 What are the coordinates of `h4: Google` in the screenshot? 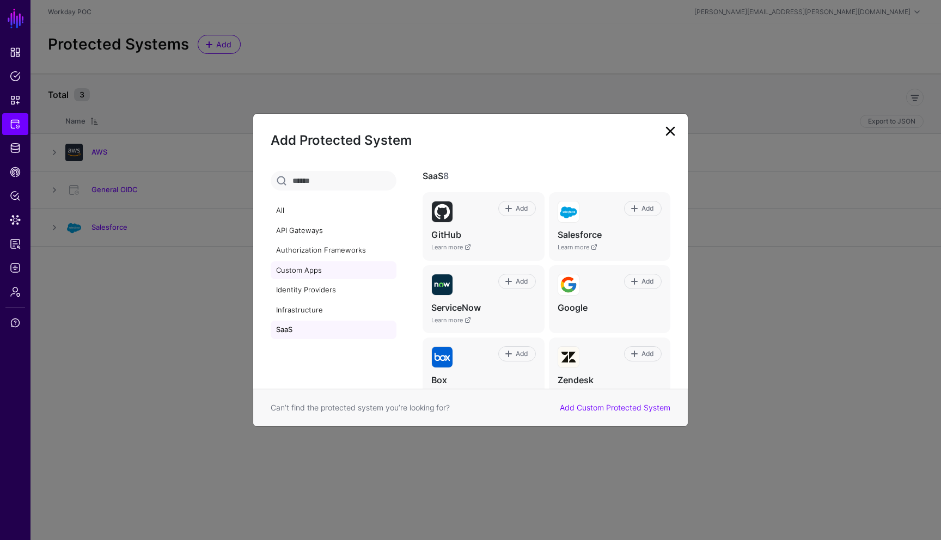 It's located at (610, 308).